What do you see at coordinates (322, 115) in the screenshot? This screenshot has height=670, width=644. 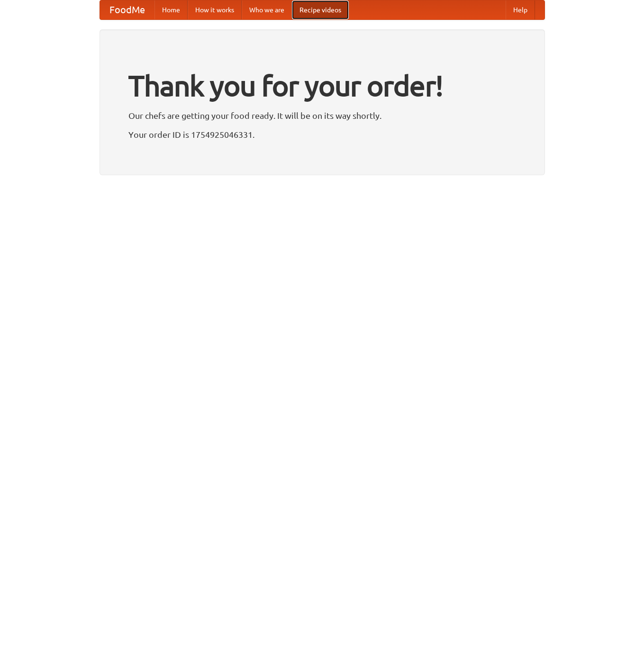 I see `p: Our chefs are getting your food ready. It will be on its way shortly.` at bounding box center [322, 115].